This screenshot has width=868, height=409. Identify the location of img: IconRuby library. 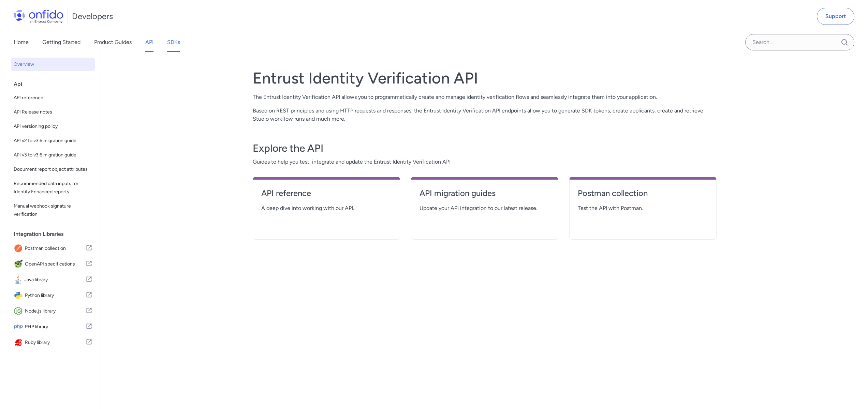
(19, 342).